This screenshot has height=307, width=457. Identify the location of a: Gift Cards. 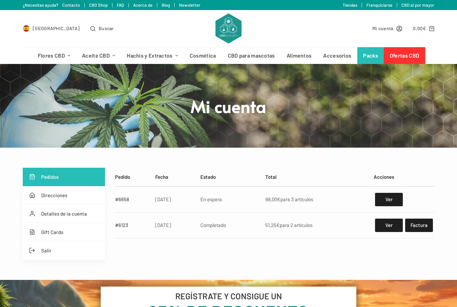
(64, 232).